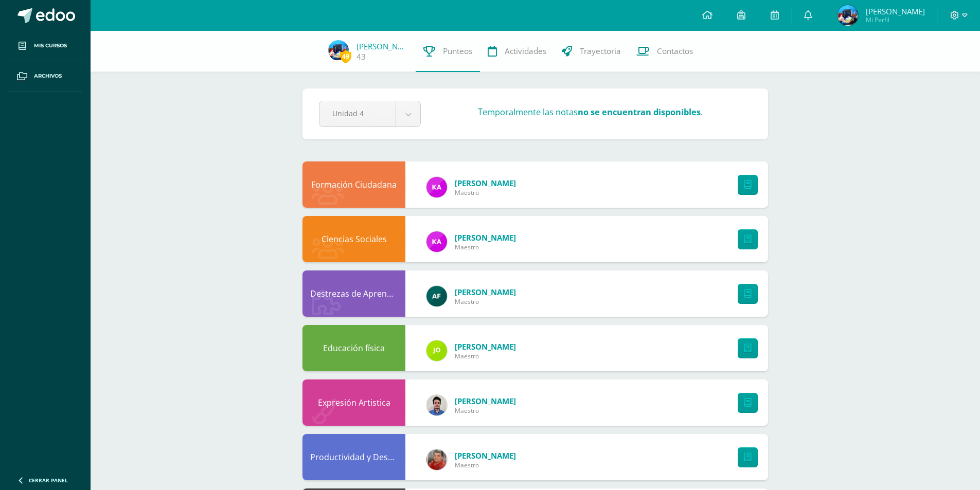  Describe the element at coordinates (675, 51) in the screenshot. I see `span: Contactos` at that location.